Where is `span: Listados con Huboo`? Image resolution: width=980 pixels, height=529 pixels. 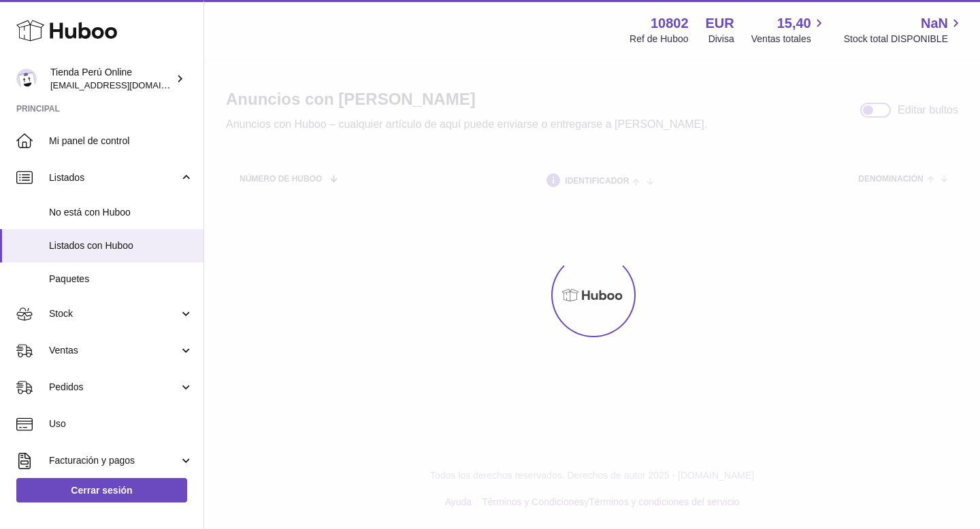
span: Listados con Huboo is located at coordinates (121, 246).